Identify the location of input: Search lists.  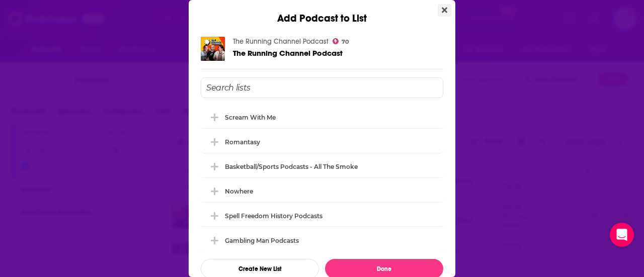
(322, 87).